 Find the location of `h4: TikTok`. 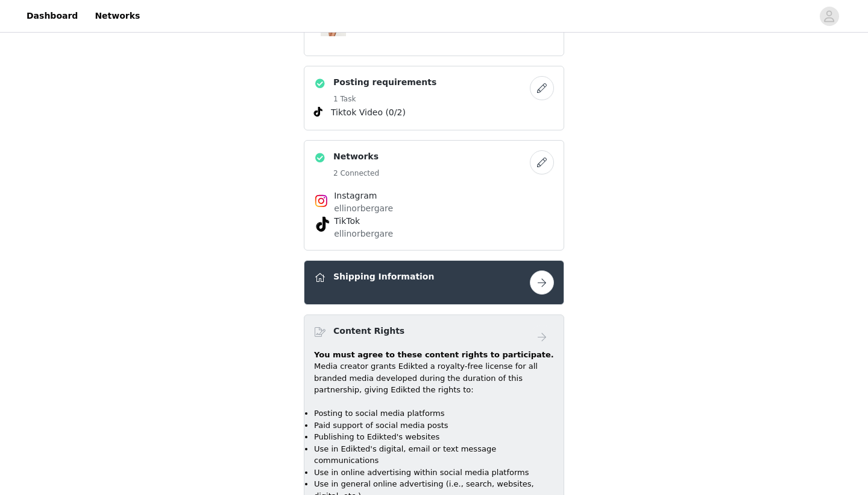

h4: TikTok is located at coordinates (434, 221).